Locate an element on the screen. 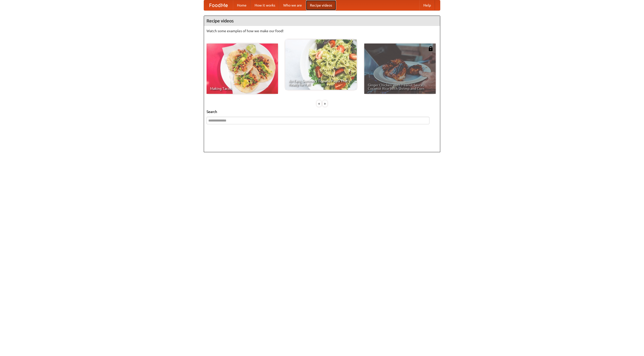 This screenshot has height=356, width=644. h4: Recipe videos is located at coordinates (322, 21).